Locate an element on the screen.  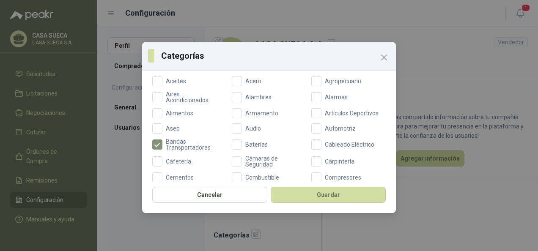
button: Guardar is located at coordinates (328, 195).